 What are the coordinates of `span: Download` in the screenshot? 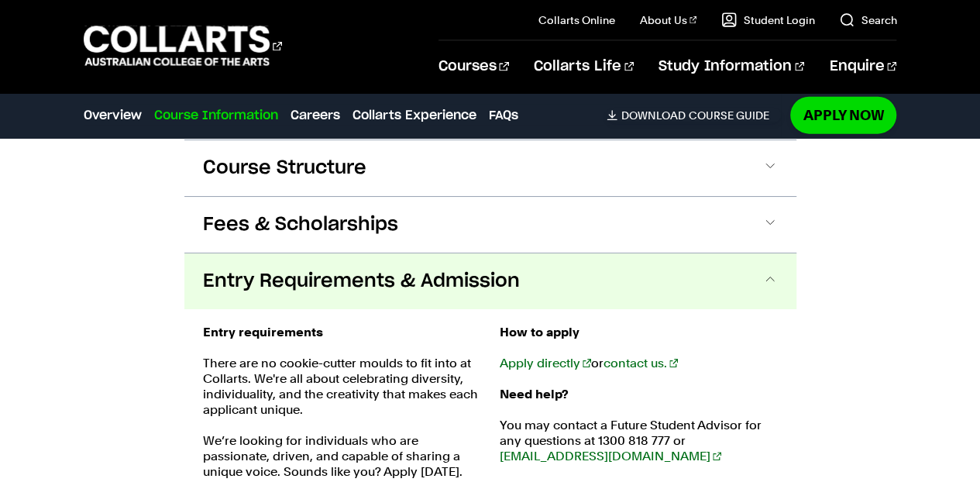 It's located at (652, 116).